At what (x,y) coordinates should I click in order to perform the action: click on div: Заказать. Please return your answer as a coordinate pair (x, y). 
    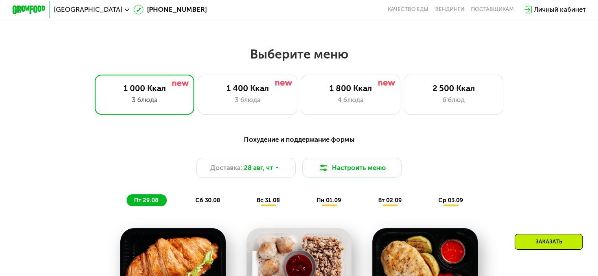
    Looking at the image, I should click on (548, 242).